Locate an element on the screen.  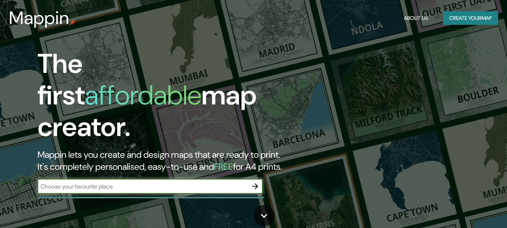
h1: affordable is located at coordinates (143, 95).